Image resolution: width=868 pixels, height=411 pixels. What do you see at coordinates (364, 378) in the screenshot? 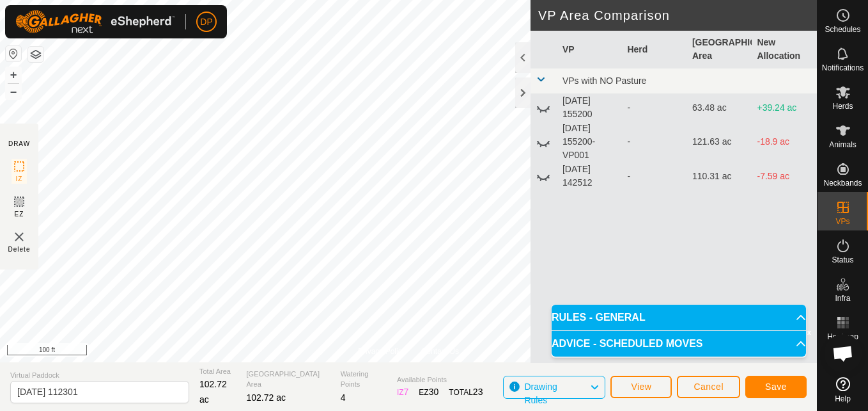
I see `span: Watering Points` at bounding box center [364, 378].